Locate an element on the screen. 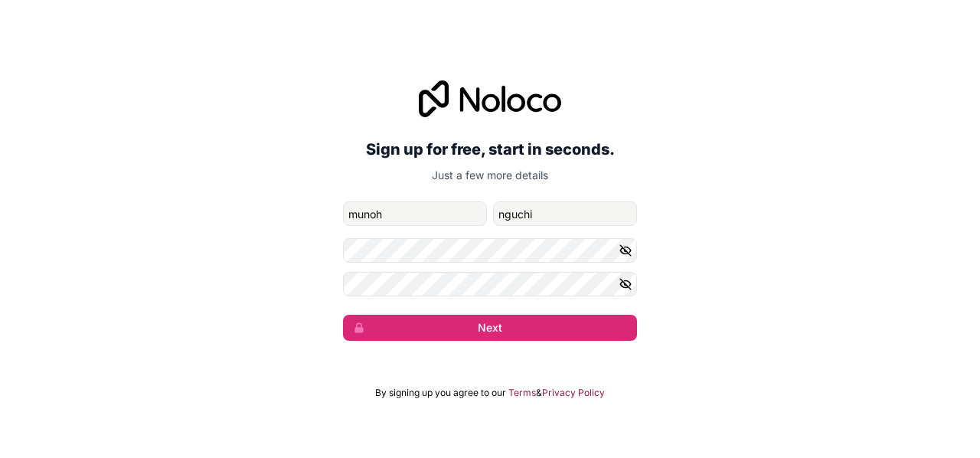 The height and width of the screenshot is (458, 980). a: Terms is located at coordinates (522, 393).